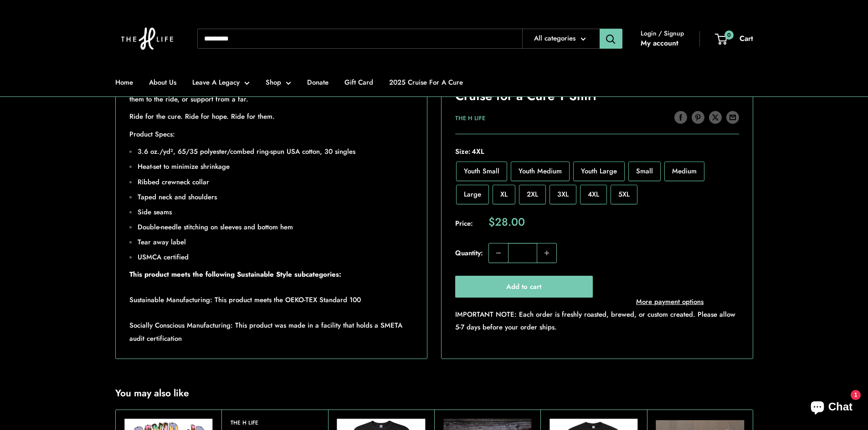  What do you see at coordinates (162, 82) in the screenshot?
I see `a: About Us` at bounding box center [162, 82].